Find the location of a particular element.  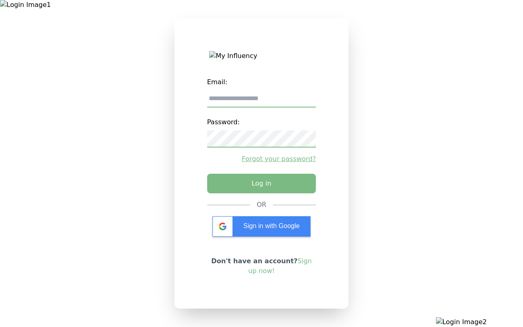

div: Sign in with Google is located at coordinates (261, 226).